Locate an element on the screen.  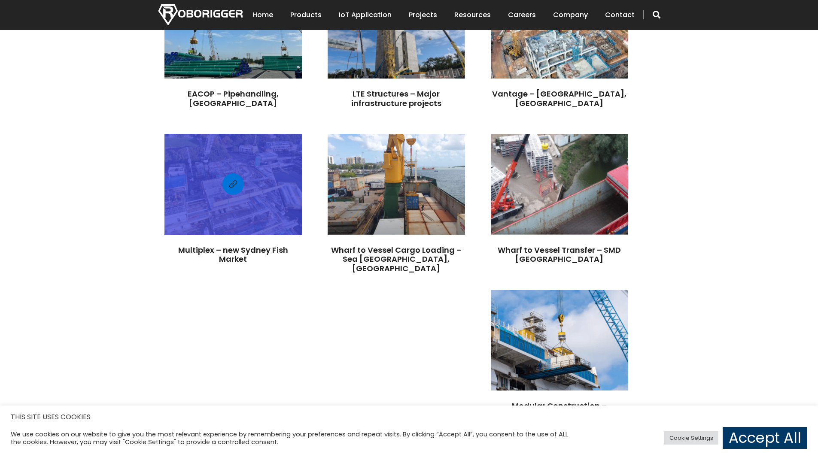
a: Cookie Settings is located at coordinates (691, 438).